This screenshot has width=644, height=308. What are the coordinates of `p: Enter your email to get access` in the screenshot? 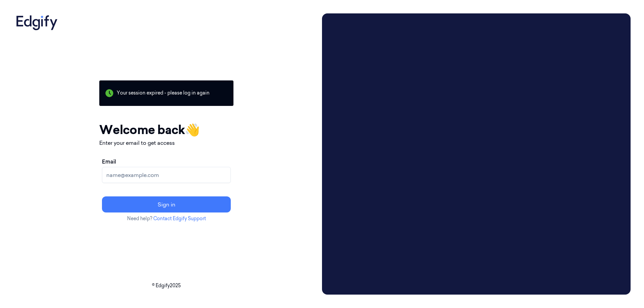 It's located at (167, 143).